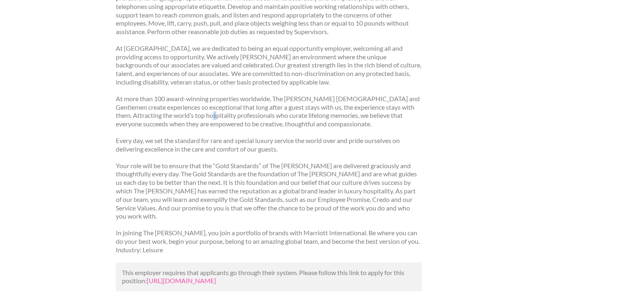 This screenshot has width=644, height=297. What do you see at coordinates (269, 277) in the screenshot?
I see `p: This employer requires that applicants go through their system. Please follow this link to apply ...` at bounding box center [269, 277].